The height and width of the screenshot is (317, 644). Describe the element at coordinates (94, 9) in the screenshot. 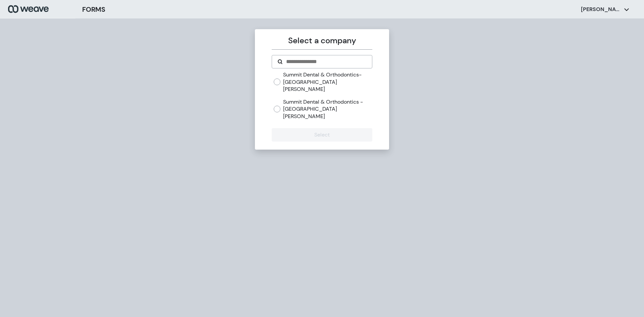

I see `h3: FORMS` at that location.